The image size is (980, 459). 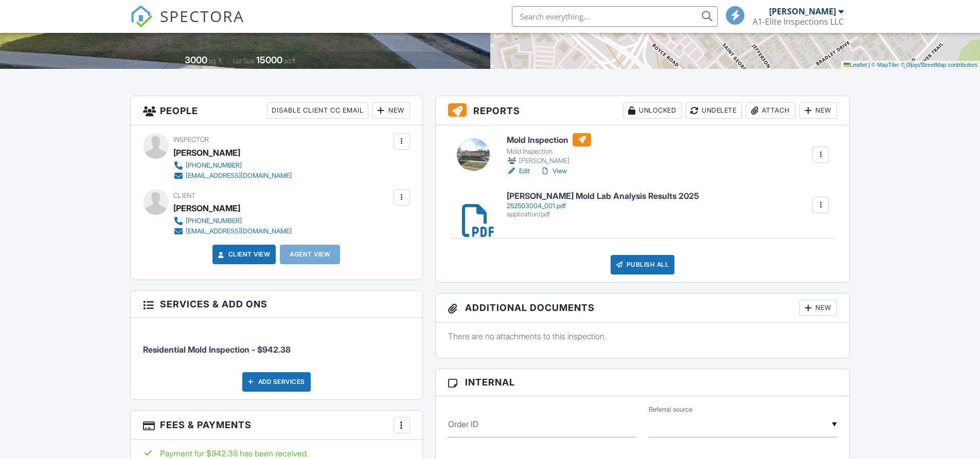 What do you see at coordinates (771, 111) in the screenshot?
I see `div: Attach` at bounding box center [771, 111].